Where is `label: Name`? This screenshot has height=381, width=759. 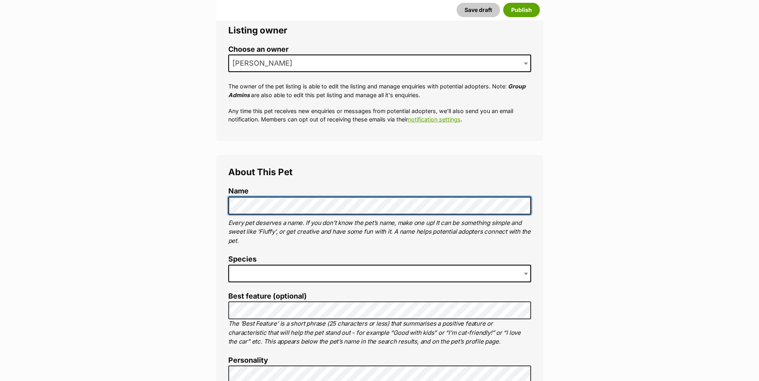
label: Name is located at coordinates (380, 191).